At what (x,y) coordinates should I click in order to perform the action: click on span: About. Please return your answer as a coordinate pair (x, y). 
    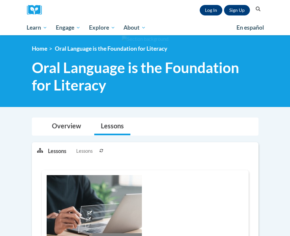
    Looking at the image, I should click on (135, 28).